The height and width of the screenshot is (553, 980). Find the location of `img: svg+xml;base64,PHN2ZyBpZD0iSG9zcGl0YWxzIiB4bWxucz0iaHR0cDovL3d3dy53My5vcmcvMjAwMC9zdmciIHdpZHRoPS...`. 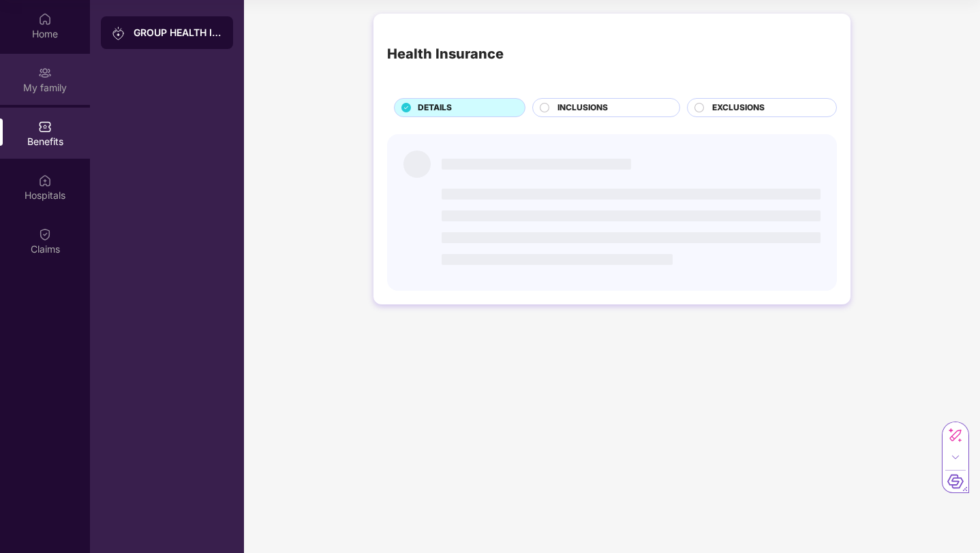

img: svg+xml;base64,PHN2ZyBpZD0iSG9zcGl0YWxzIiB4bWxucz0iaHR0cDovL3d3dy53My5vcmcvMjAwMC9zdmciIHdpZHRoPS... is located at coordinates (45, 181).